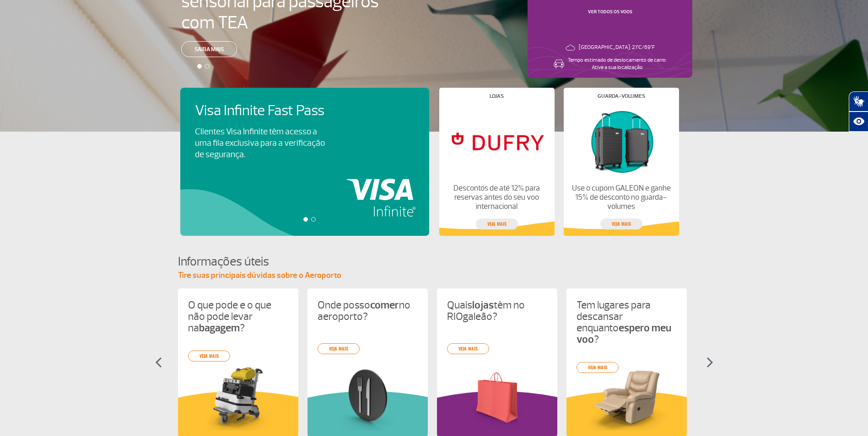  Describe the element at coordinates (238, 398) in the screenshot. I see `img: card%20informa%C3%A7%C3%B5es%201.png` at that location.